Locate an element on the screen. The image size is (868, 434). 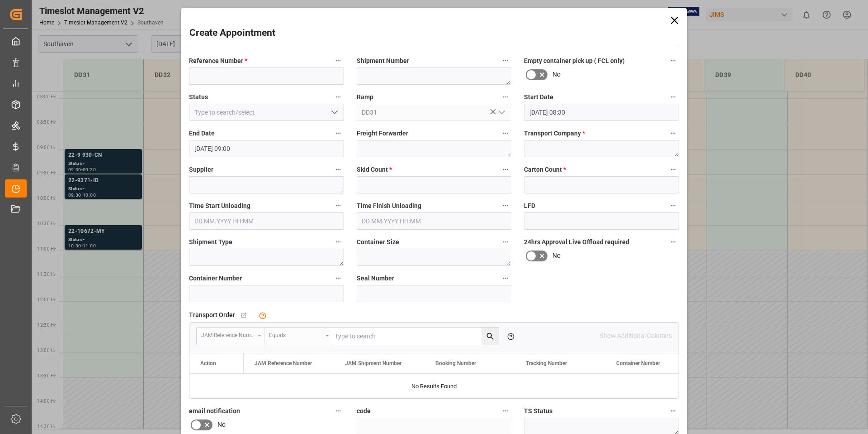
span: Booking Number is located at coordinates (456, 363).